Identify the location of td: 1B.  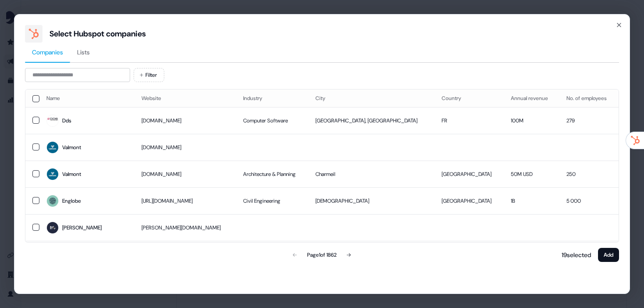
(532, 201).